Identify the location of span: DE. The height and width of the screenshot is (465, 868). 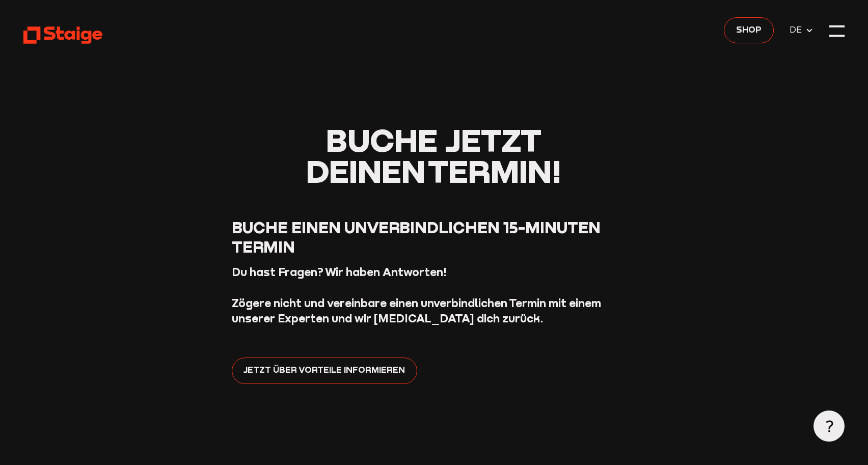
(798, 29).